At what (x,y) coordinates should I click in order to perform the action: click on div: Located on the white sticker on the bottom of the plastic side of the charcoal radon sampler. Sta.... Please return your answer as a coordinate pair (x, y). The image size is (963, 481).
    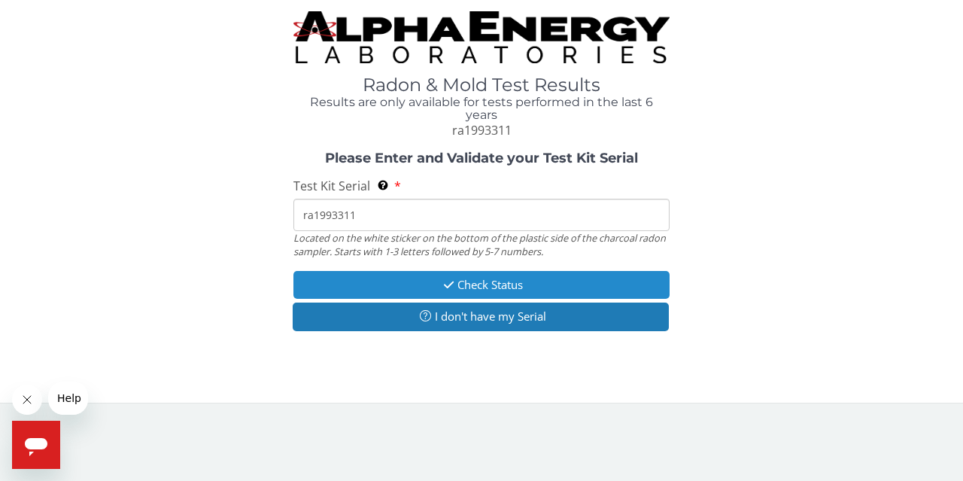
    Looking at the image, I should click on (481, 244).